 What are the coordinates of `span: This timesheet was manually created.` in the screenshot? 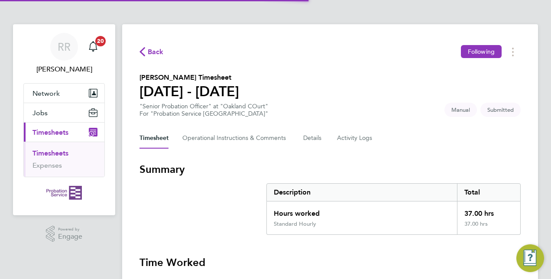 It's located at (460, 110).